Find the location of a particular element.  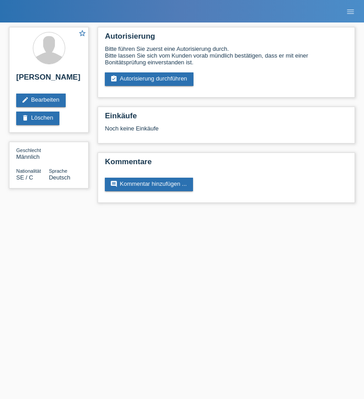

span: Sprache is located at coordinates (58, 171).